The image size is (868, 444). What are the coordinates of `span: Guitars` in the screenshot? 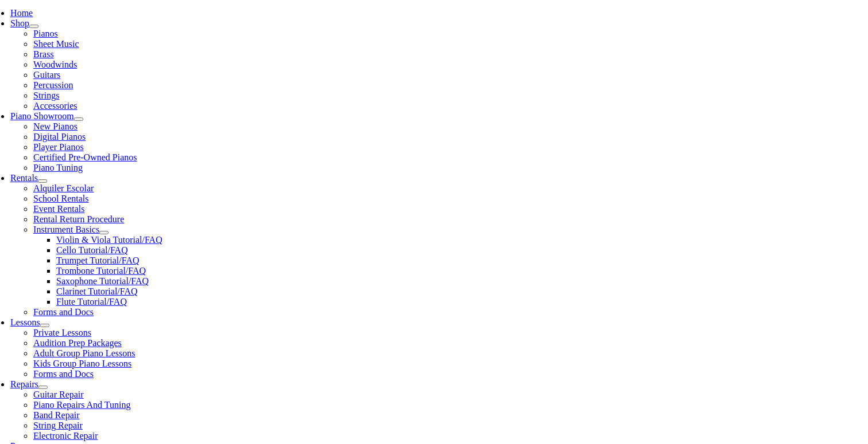 It's located at (46, 74).